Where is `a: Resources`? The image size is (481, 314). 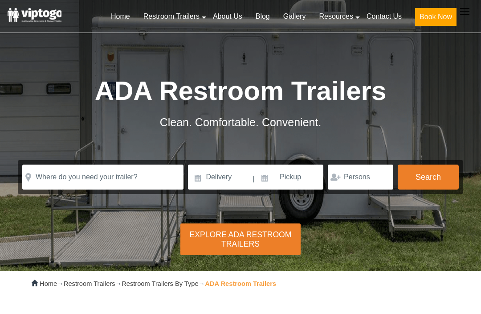 a: Resources is located at coordinates (336, 16).